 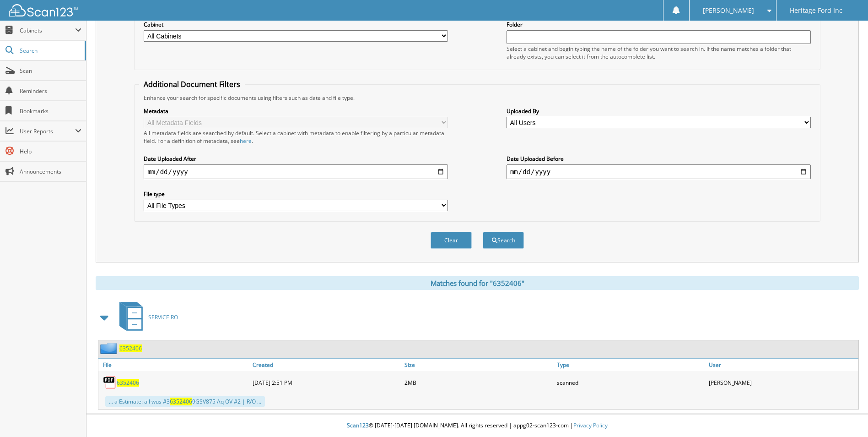 I want to click on div: Select a cabinet and begin typing the name of the folder you want to search in. If the name match..., so click(x=659, y=52).